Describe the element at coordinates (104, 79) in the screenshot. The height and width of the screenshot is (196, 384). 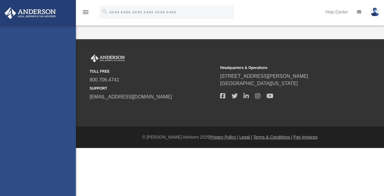
I see `a: 800.706.4741` at that location.